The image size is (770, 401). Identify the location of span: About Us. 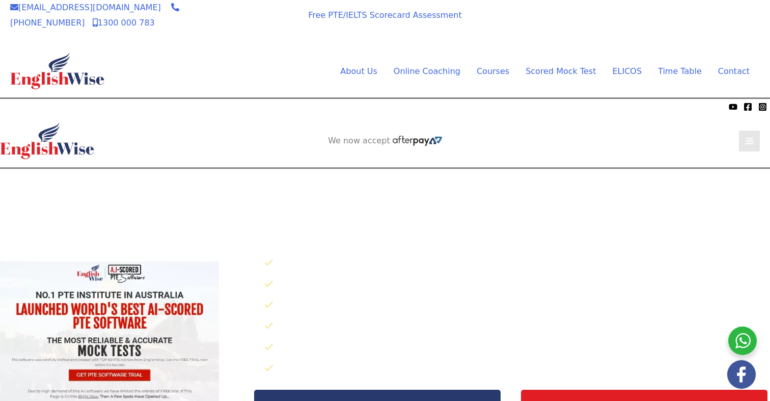
(359, 71).